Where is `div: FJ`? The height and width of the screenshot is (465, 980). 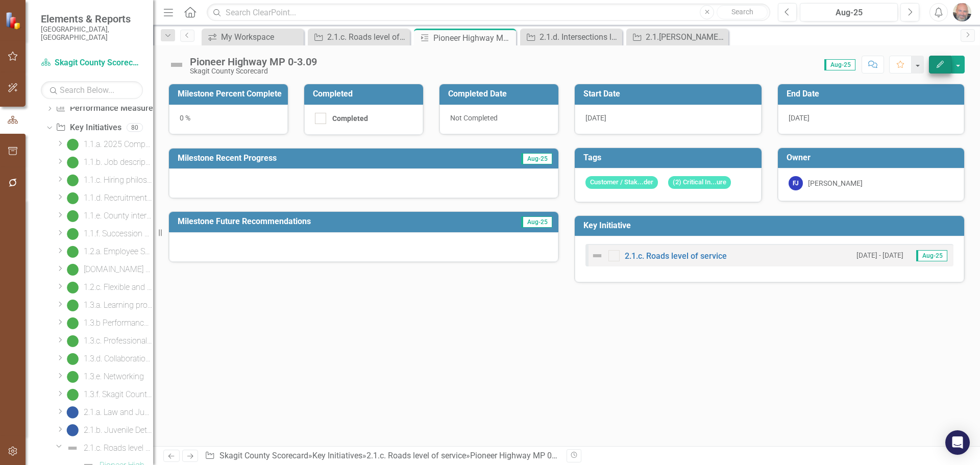
div: FJ is located at coordinates (796, 184).